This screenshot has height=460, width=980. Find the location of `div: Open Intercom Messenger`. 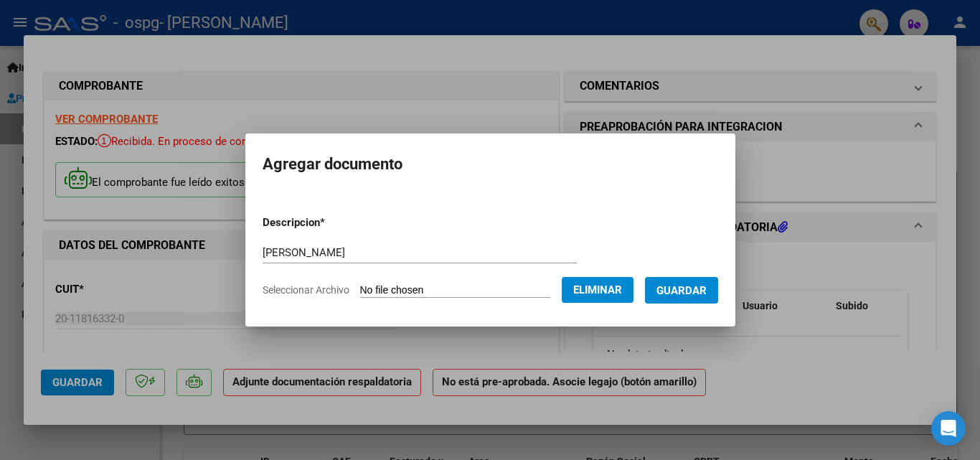

div: Open Intercom Messenger is located at coordinates (949, 429).